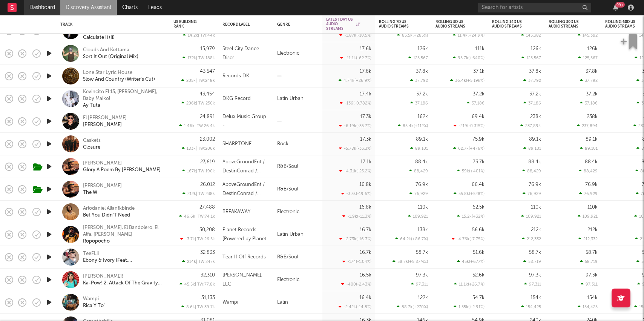  What do you see at coordinates (366, 162) in the screenshot?
I see `div: 17.1k` at bounding box center [366, 162].